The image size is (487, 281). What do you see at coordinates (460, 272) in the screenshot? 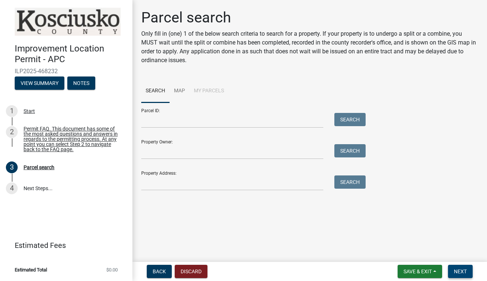
I see `button: Next` at bounding box center [460, 272].